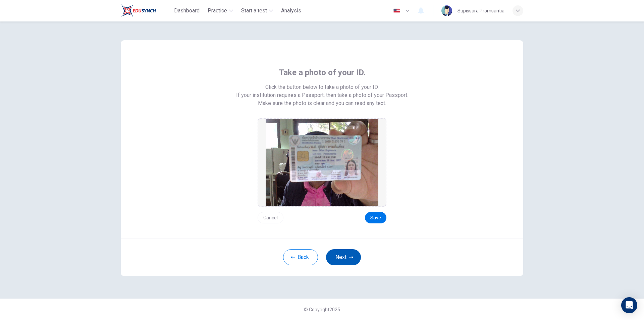  What do you see at coordinates (301, 257) in the screenshot?
I see `button: Back` at bounding box center [301, 257].